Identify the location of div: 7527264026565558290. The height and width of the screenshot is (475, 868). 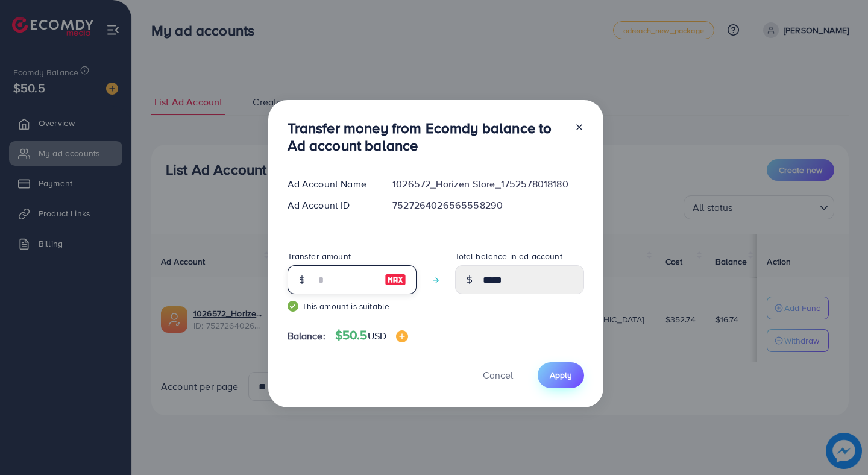
(487, 205).